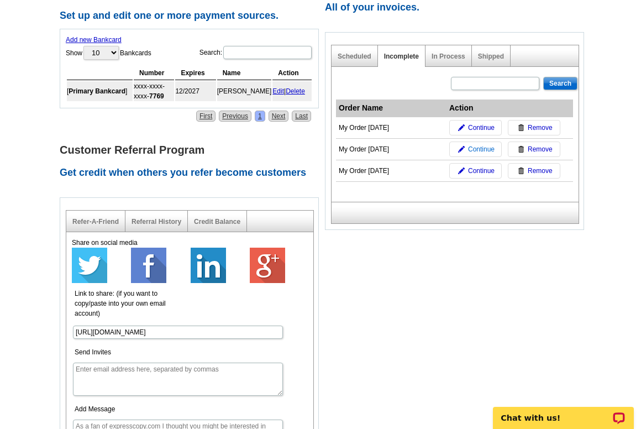  What do you see at coordinates (256, 52) in the screenshot?
I see `label: Search:` at bounding box center [256, 52].